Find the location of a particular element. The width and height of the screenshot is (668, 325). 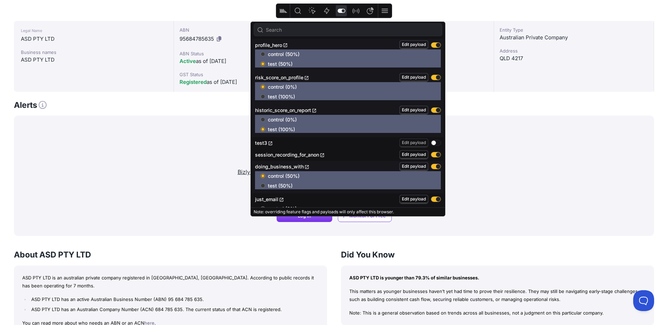

p: OR by clicking below. is located at coordinates (334, 188).